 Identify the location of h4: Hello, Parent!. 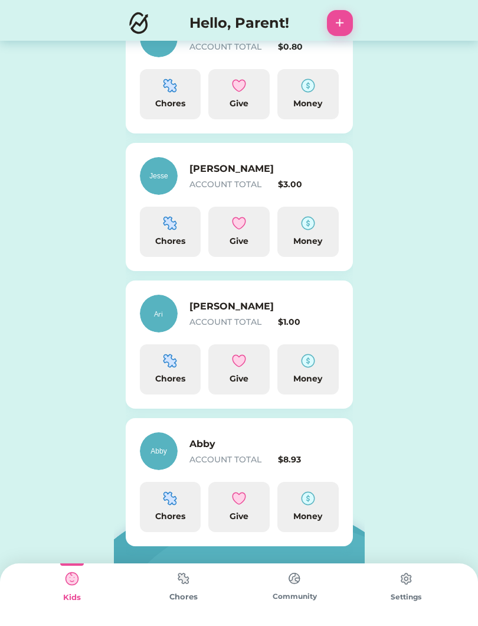
(239, 23).